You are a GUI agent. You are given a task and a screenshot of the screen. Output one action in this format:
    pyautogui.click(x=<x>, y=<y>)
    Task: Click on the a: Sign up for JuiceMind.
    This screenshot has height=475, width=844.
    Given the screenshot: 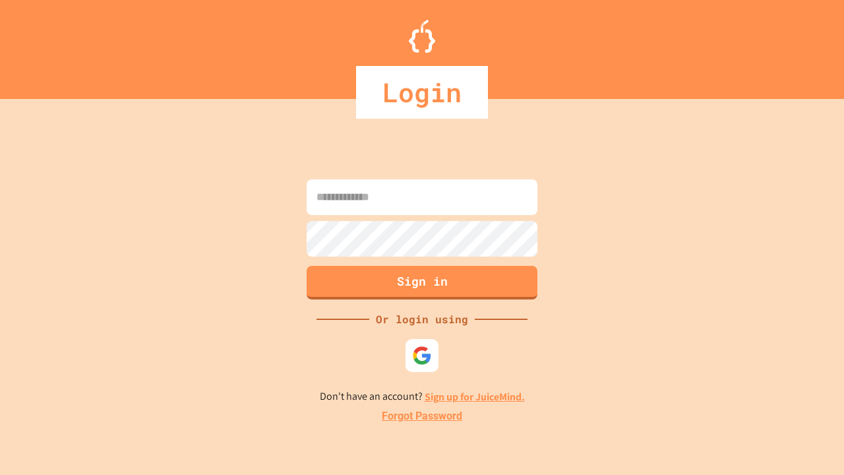 What is the action you would take?
    pyautogui.click(x=475, y=396)
    